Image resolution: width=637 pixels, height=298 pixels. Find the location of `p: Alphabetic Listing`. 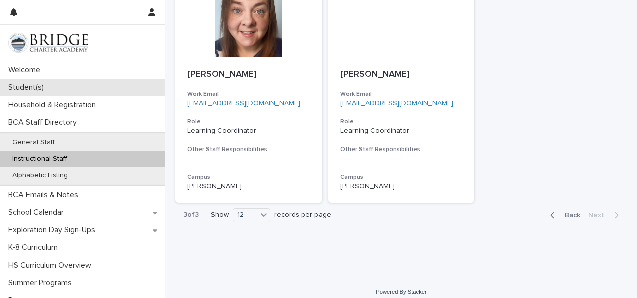

p: Alphabetic Listing is located at coordinates (40, 175).